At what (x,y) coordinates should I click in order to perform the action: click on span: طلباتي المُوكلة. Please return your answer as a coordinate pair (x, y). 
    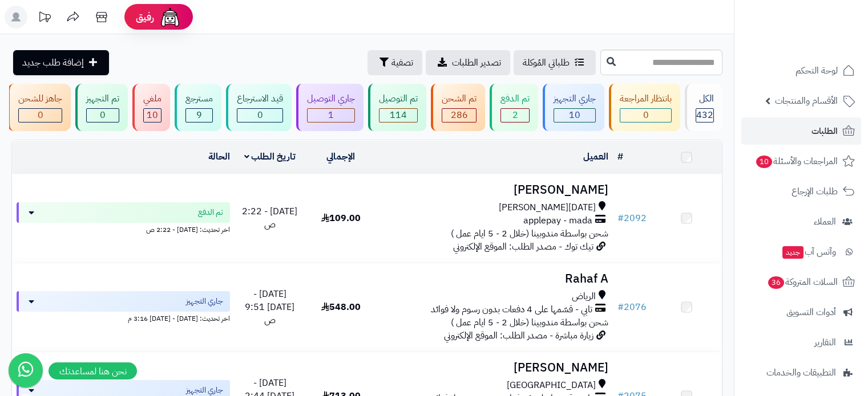
    Looking at the image, I should click on (546, 63).